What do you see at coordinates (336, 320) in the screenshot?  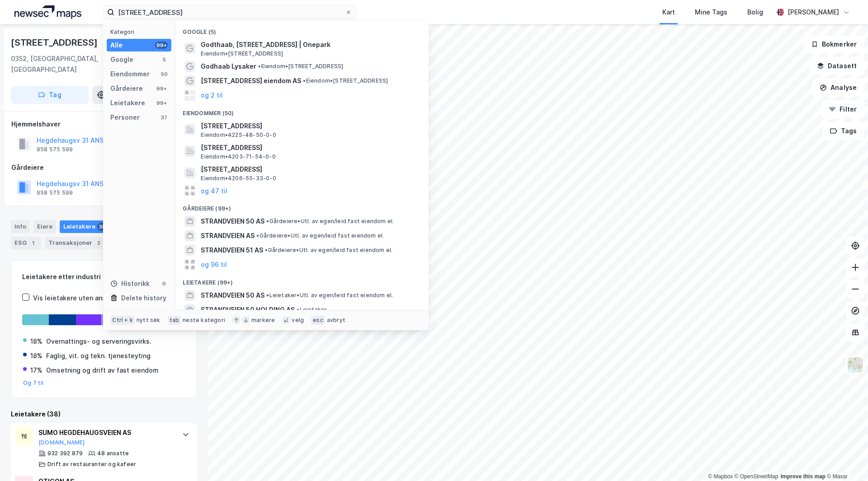 I see `div: avbryt` at bounding box center [336, 320].